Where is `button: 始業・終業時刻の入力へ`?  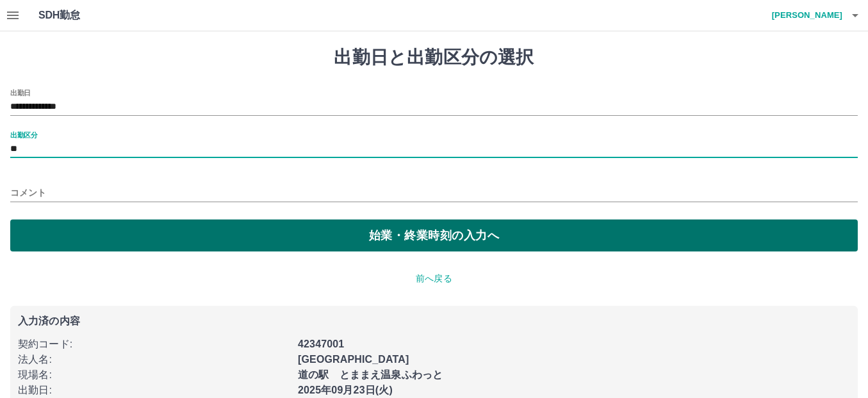 button: 始業・終業時刻の入力へ is located at coordinates (433, 236).